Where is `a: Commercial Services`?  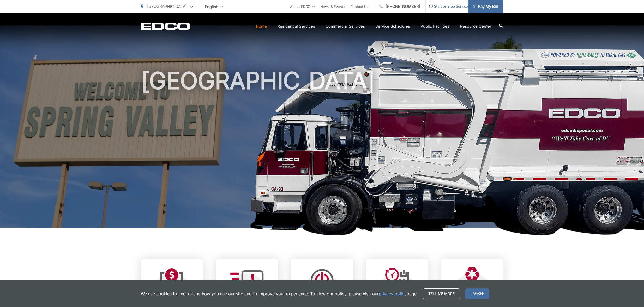 a: Commercial Services is located at coordinates (345, 26).